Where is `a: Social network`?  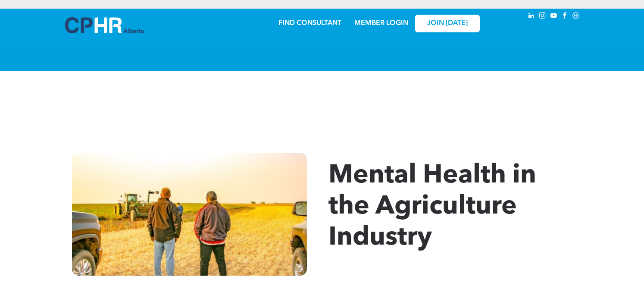
a: Social network is located at coordinates (576, 16).